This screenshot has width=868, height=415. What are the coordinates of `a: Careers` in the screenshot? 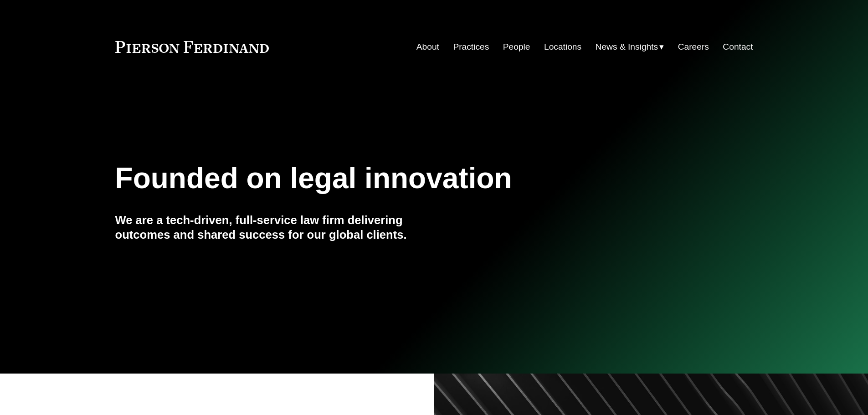 It's located at (694, 47).